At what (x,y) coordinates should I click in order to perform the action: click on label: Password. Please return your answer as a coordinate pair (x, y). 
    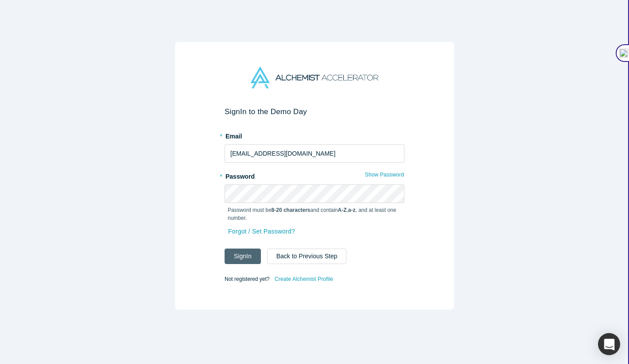
    Looking at the image, I should click on (314, 176).